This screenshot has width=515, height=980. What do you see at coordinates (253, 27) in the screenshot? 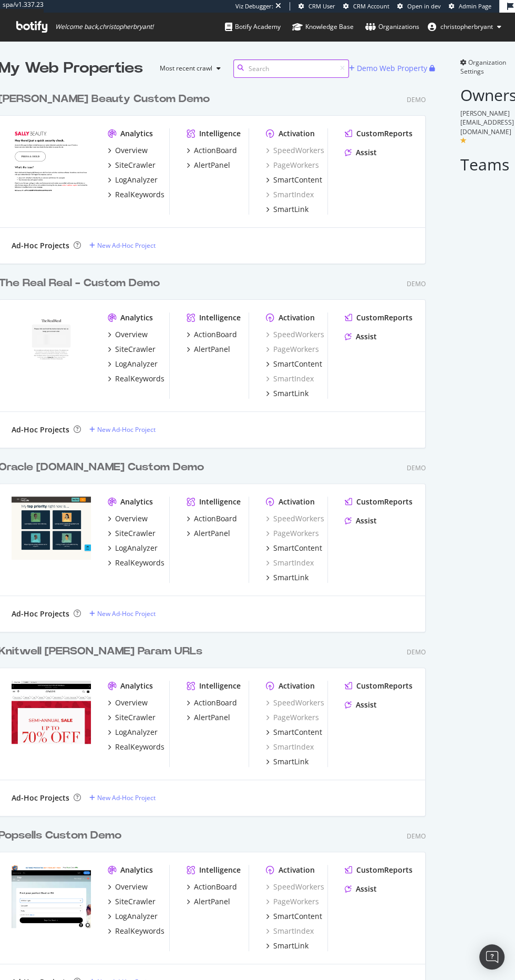
I see `div: Botify Academy` at bounding box center [253, 27].